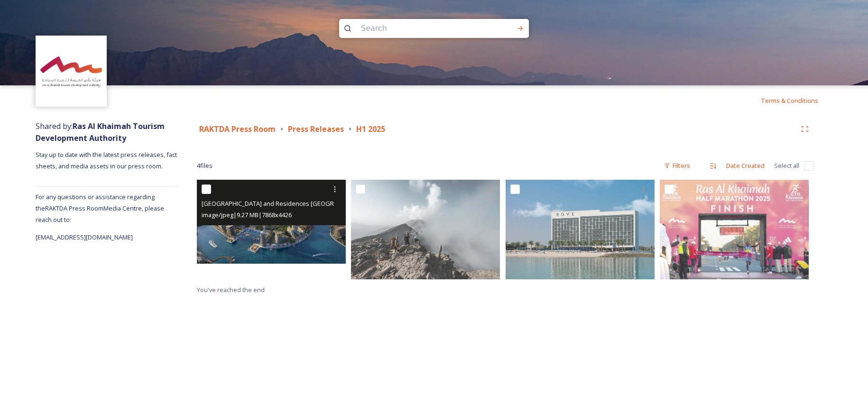 The width and height of the screenshot is (868, 405). What do you see at coordinates (796, 100) in the screenshot?
I see `a: Terms & Conditions` at bounding box center [796, 100].